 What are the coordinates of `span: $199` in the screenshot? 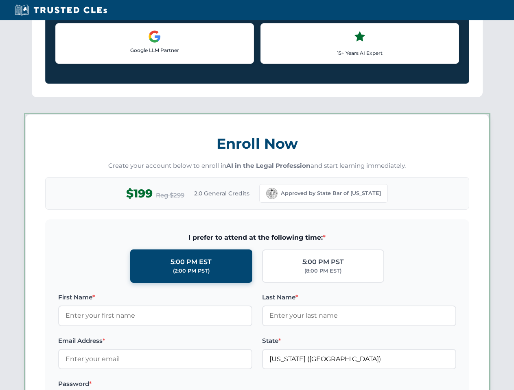 It's located at (139, 194).